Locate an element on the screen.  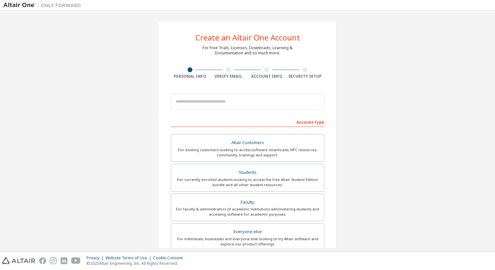
div: Security Setup is located at coordinates (305, 76).